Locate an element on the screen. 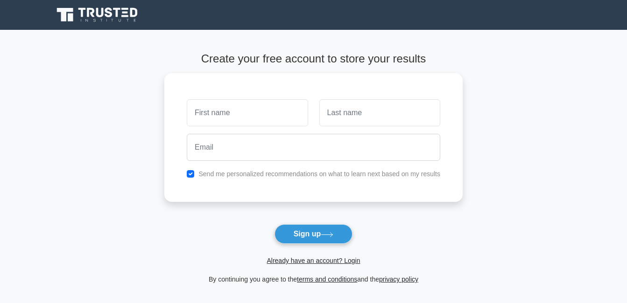  input: First name is located at coordinates (247, 113).